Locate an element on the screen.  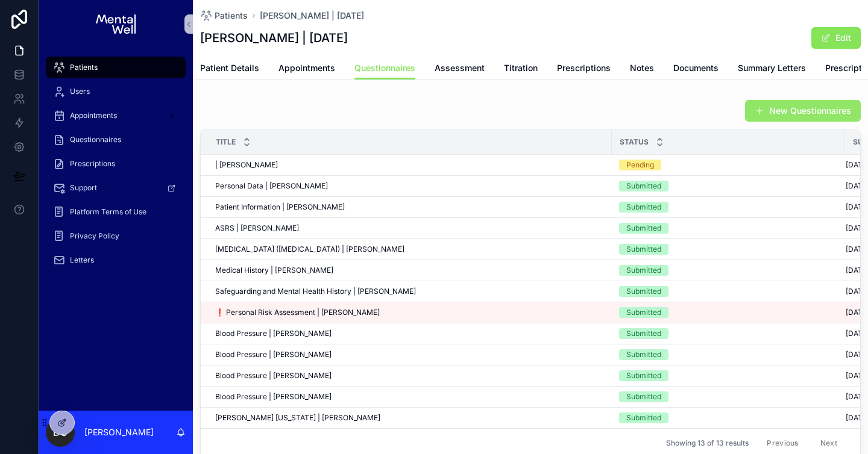
a: Notes is located at coordinates (642, 69).